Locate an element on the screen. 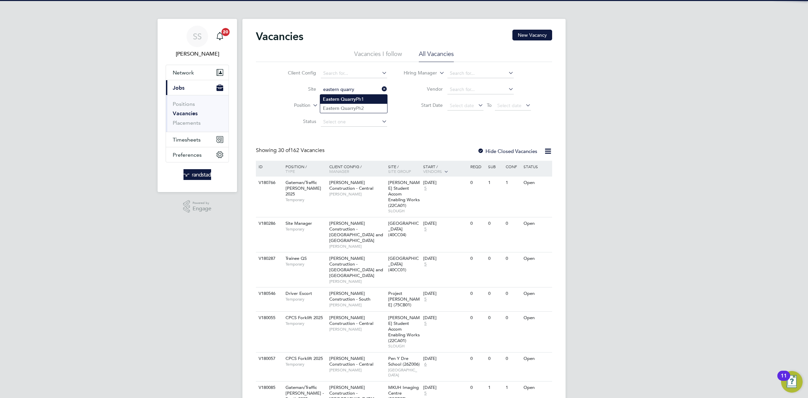 The height and width of the screenshot is (398, 808). span: 162 Vacancies is located at coordinates (301, 150).